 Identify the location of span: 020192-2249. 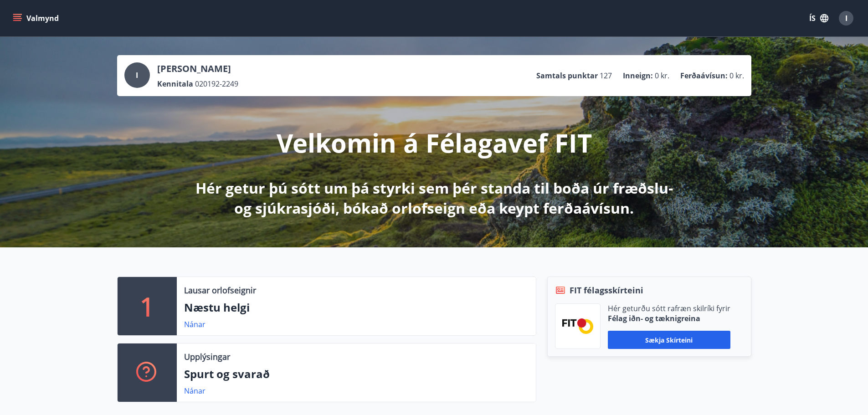
(216, 84).